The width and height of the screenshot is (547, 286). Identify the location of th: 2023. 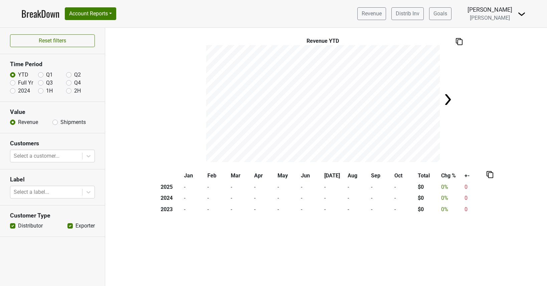
(171, 209).